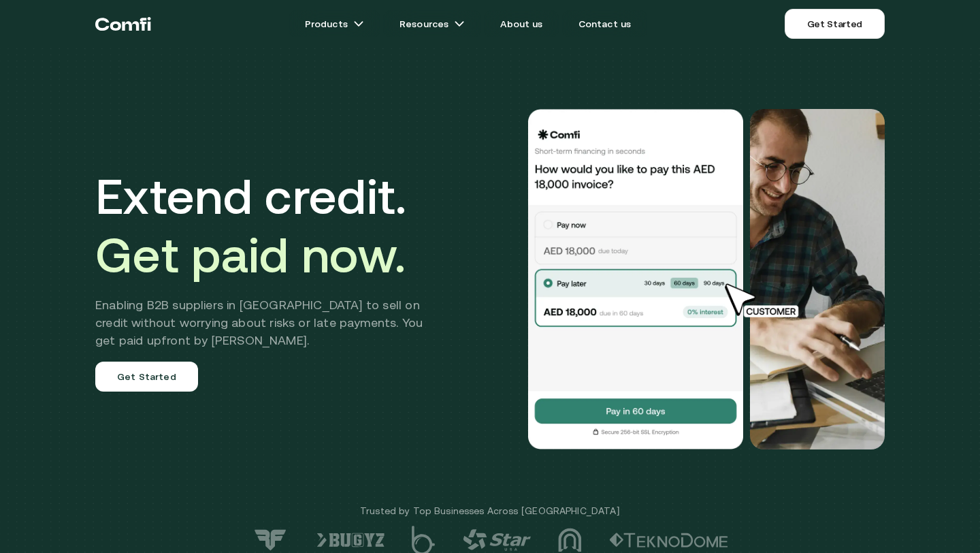 This screenshot has width=980, height=553. Describe the element at coordinates (123, 24) in the screenshot. I see `a: Return to the top of the Comfi home page` at that location.